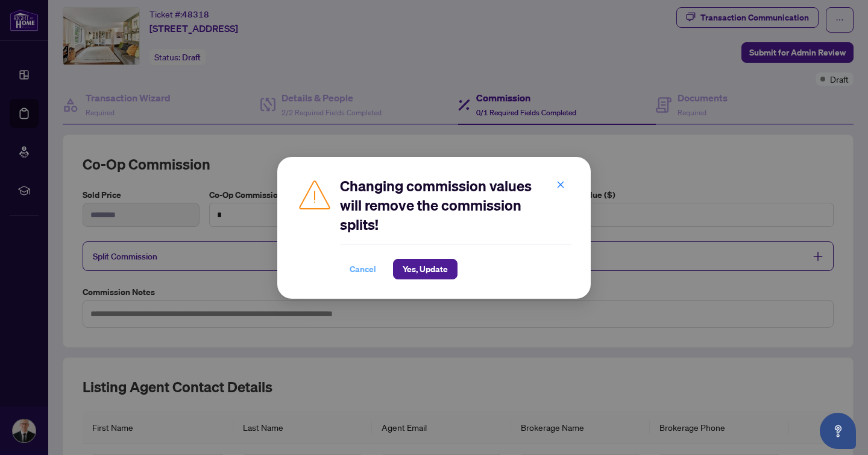 The image size is (868, 455). Describe the element at coordinates (363, 269) in the screenshot. I see `button: Cancel` at that location.